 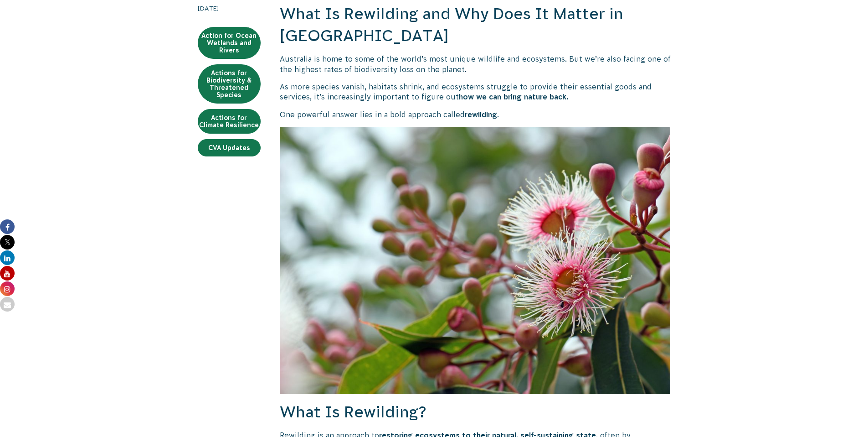 What do you see at coordinates (475, 413) in the screenshot?
I see `h2: What Is Rewilding?` at bounding box center [475, 413].